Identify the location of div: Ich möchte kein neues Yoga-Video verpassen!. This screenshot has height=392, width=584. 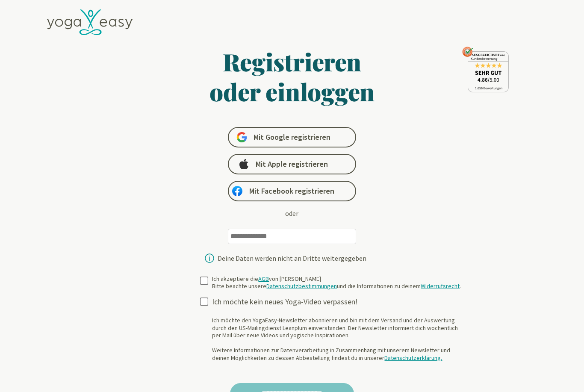
(340, 302).